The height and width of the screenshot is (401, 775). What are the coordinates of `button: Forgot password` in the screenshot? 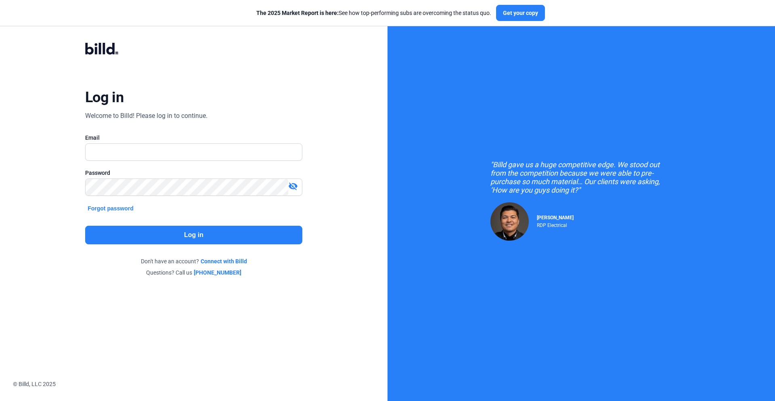 It's located at (111, 208).